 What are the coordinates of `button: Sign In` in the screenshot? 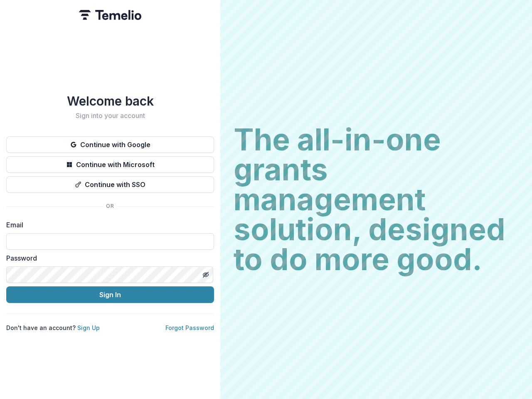 It's located at (110, 295).